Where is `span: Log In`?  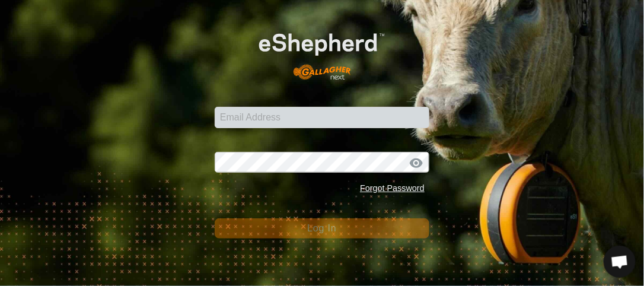 span: Log In is located at coordinates (321, 228).